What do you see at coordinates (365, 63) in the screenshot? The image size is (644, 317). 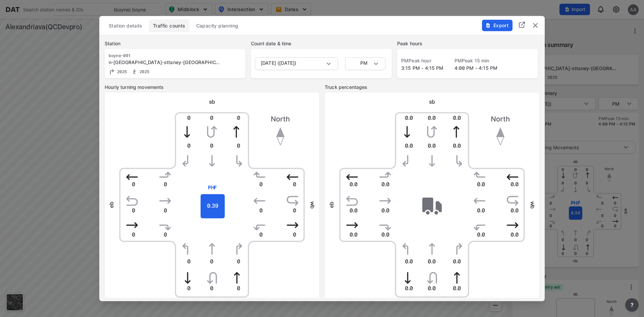 I see `div: PM` at bounding box center [365, 63].